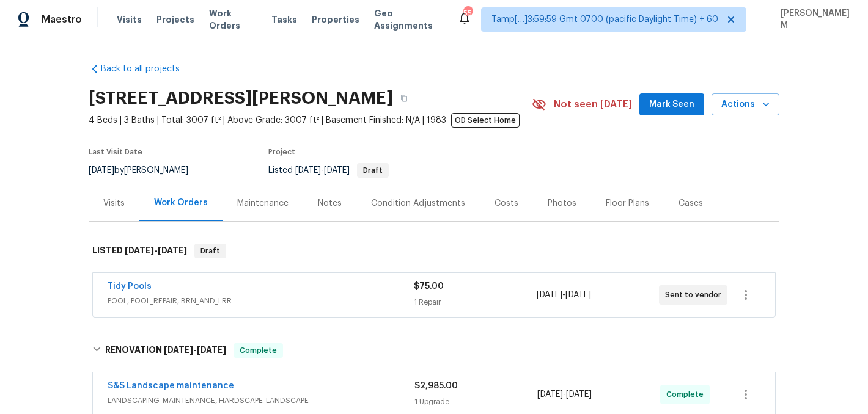  I want to click on div: Visits, so click(114, 203).